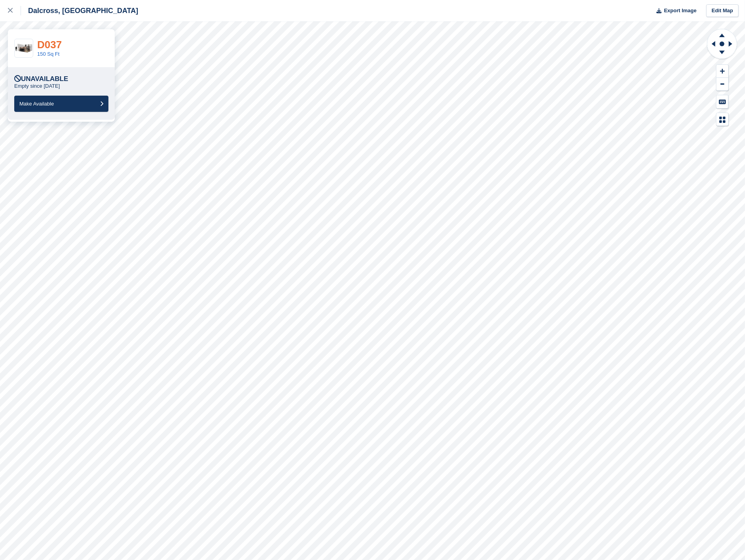  I want to click on button: Zoom Out, so click(723, 84).